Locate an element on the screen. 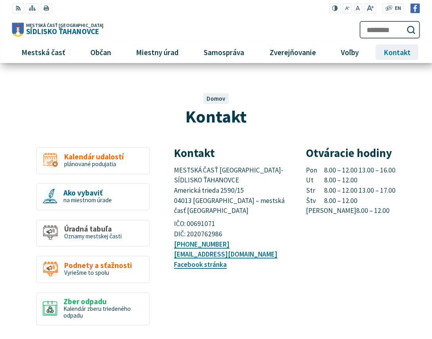  a: Facebook stránka is located at coordinates (200, 265).